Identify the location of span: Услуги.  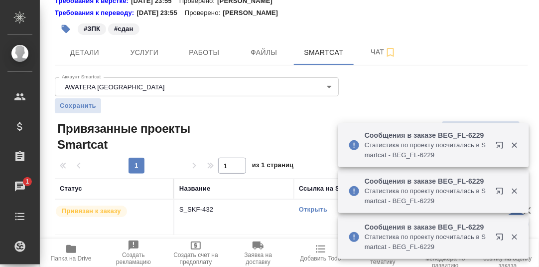
(145, 52).